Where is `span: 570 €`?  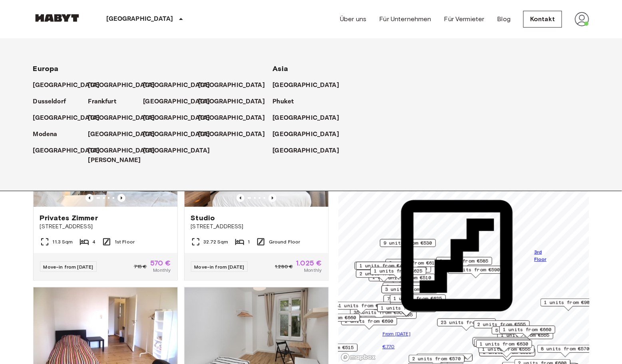
span: 570 € is located at coordinates (161, 263).